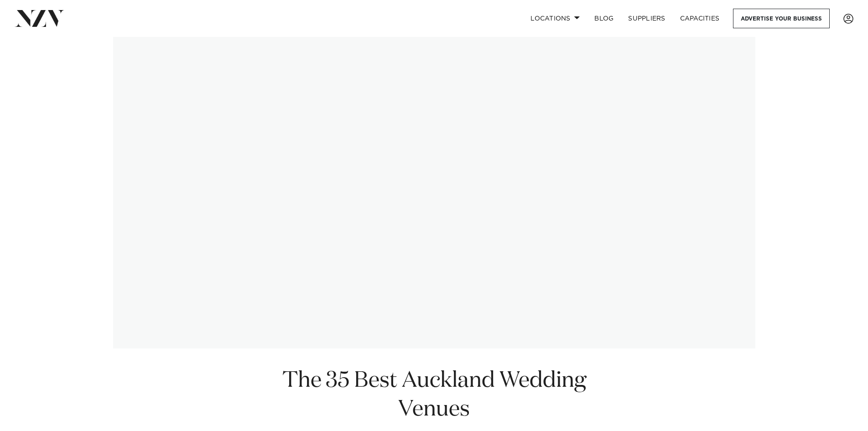  Describe the element at coordinates (604, 18) in the screenshot. I see `a: BLOG` at that location.